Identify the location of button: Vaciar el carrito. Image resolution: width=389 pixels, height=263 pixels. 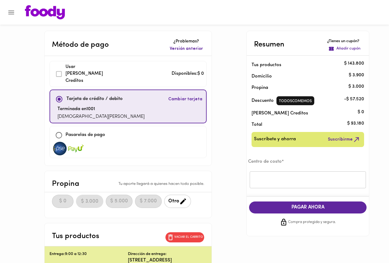
(185, 237).